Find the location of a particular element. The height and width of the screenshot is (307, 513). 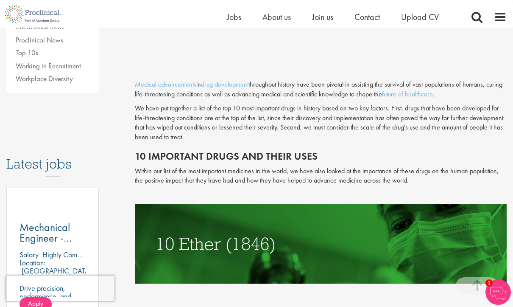

h2: 10 important drugs and their uses is located at coordinates (321, 156).